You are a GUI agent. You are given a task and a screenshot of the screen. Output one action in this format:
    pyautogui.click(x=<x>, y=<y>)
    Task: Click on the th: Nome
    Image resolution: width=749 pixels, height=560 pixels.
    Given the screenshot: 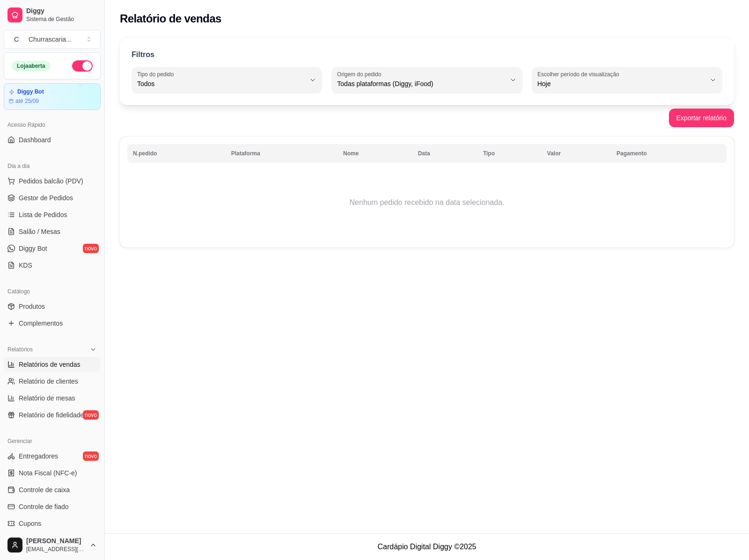 What is the action you would take?
    pyautogui.click(x=375, y=153)
    